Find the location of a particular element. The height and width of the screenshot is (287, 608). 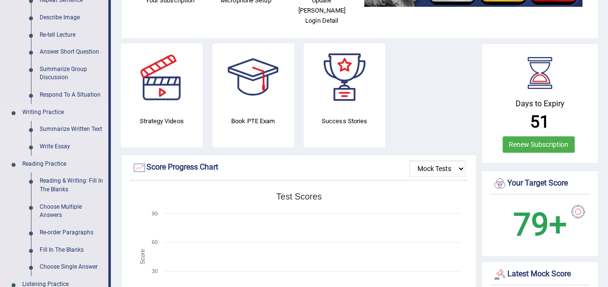

text: 30 is located at coordinates (155, 271).